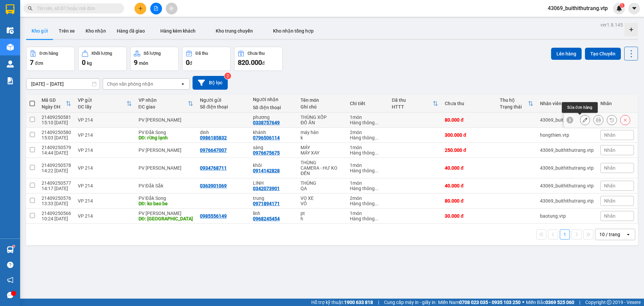 The width and height of the screenshot is (644, 306). Describe the element at coordinates (273, 165) in the screenshot. I see `div: khôi` at that location.